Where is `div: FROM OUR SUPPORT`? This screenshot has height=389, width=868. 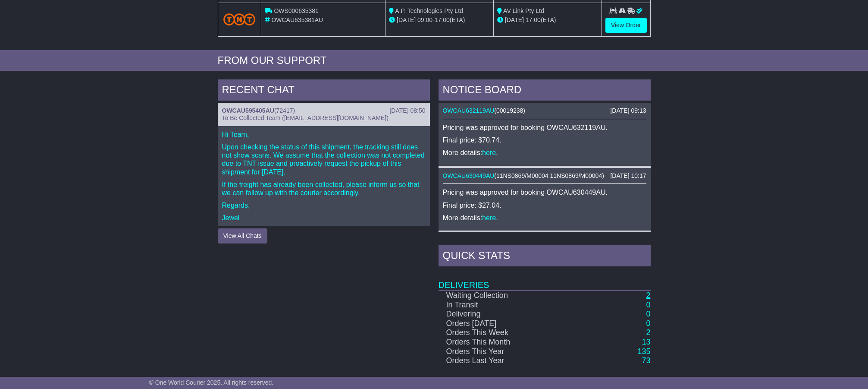
div: FROM OUR SUPPORT is located at coordinates (435, 61).